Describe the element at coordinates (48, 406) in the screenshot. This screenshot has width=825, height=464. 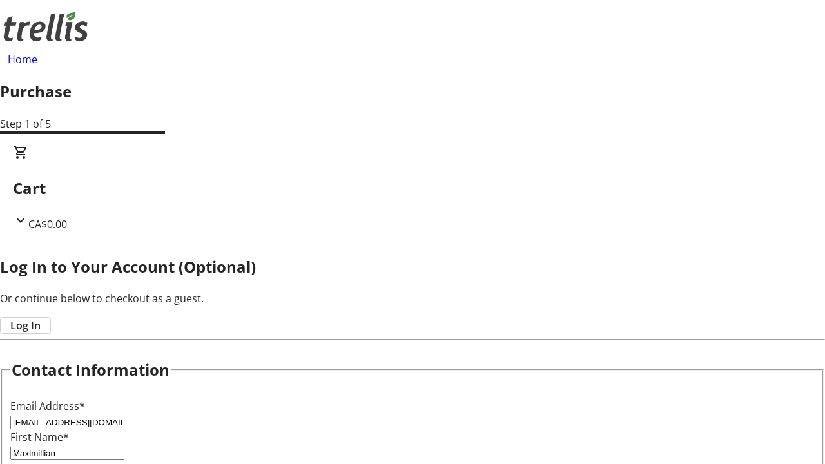
I see `label: Email Address*` at that location.